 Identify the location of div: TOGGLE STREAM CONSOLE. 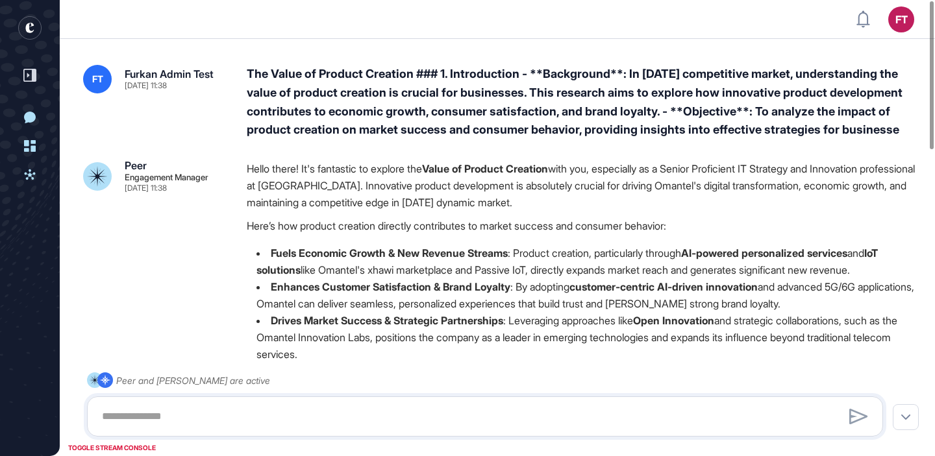
(112, 448).